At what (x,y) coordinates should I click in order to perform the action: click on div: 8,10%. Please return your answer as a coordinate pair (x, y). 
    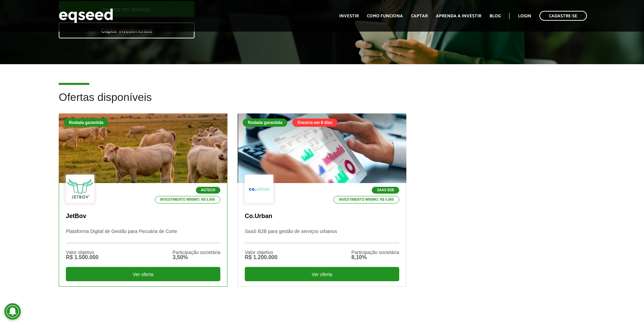
    Looking at the image, I should click on (375, 258).